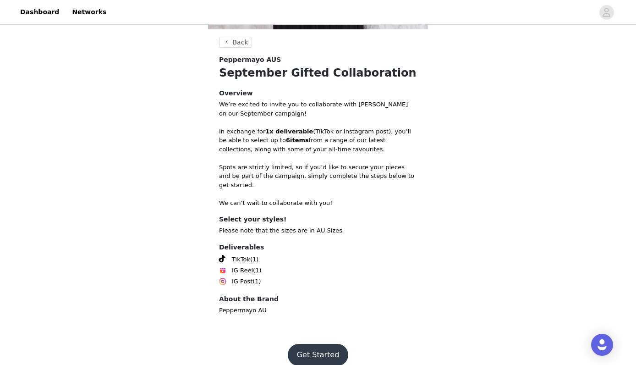 The image size is (636, 365). What do you see at coordinates (318, 93) in the screenshot?
I see `h4: Overview` at bounding box center [318, 93].